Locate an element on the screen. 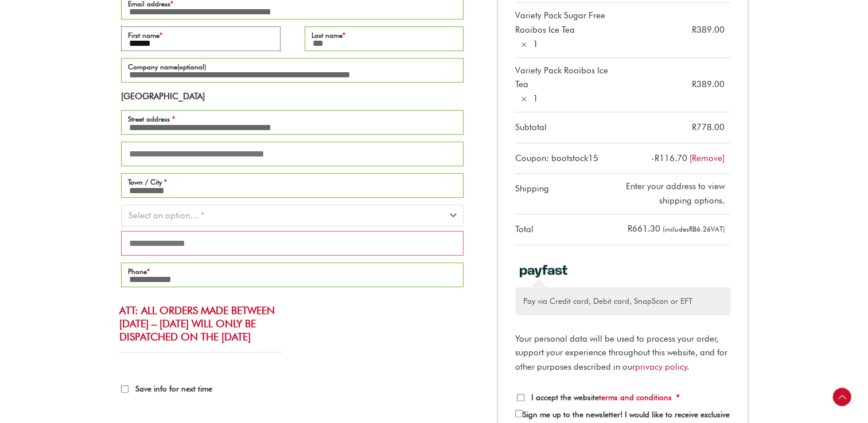  th: Coupon: bootstock15 is located at coordinates (568, 159).